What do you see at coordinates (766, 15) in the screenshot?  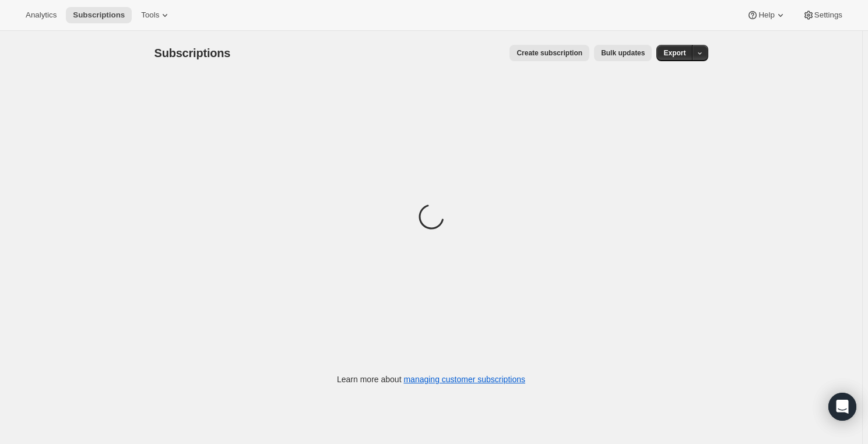 I see `span: Help` at bounding box center [766, 15].